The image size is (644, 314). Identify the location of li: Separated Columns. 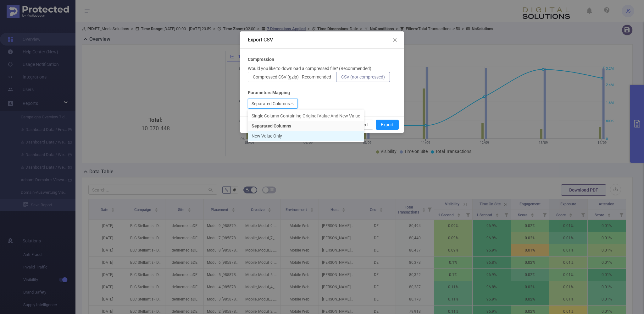
(306, 126).